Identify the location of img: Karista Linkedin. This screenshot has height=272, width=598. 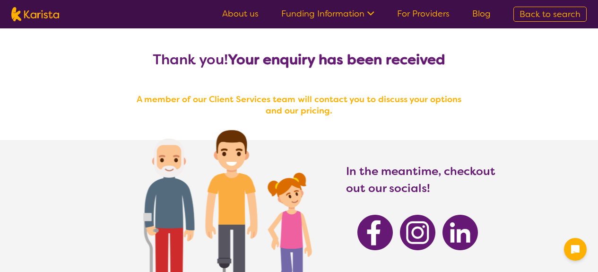
(460, 232).